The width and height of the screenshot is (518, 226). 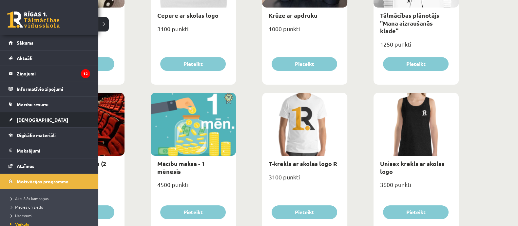 What do you see at coordinates (412, 167) in the screenshot?
I see `a: Unisex krekls ar skolas logo` at bounding box center [412, 167].